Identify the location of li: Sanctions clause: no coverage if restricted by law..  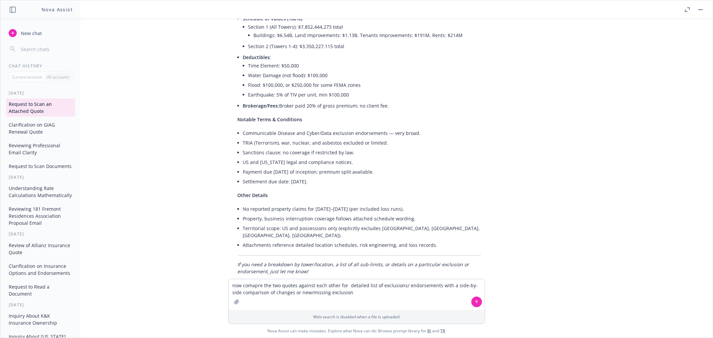
(362, 152).